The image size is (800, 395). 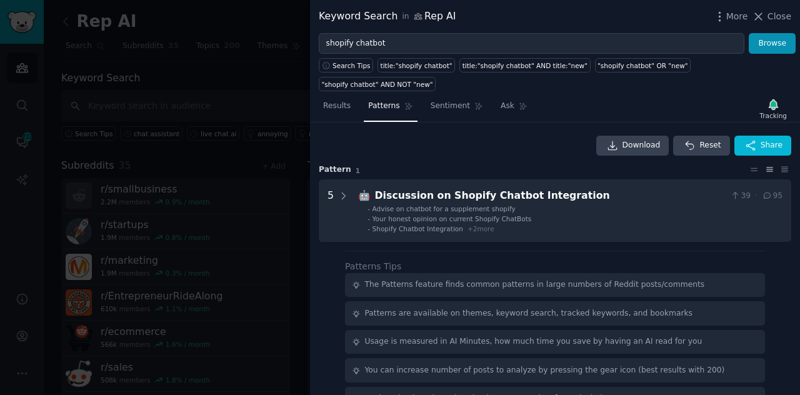 I want to click on span: Results, so click(x=337, y=106).